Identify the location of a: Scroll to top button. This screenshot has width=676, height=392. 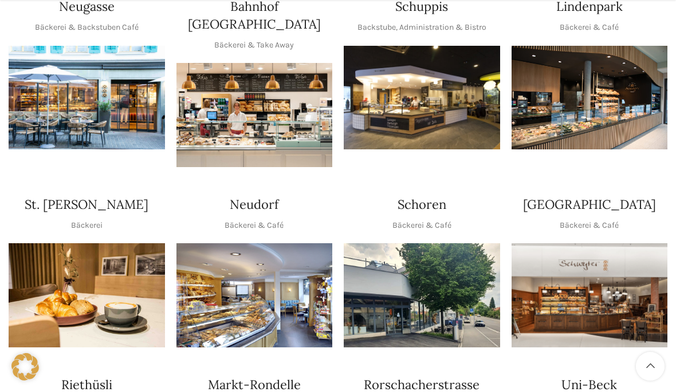
(650, 367).